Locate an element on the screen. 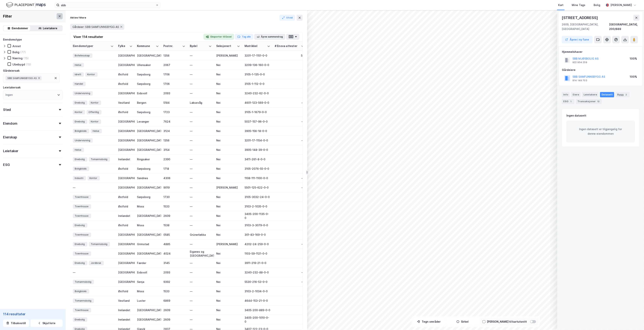  span: Gårdeier: SBB SAMFUNNSBYGG AS is located at coordinates (96, 27).